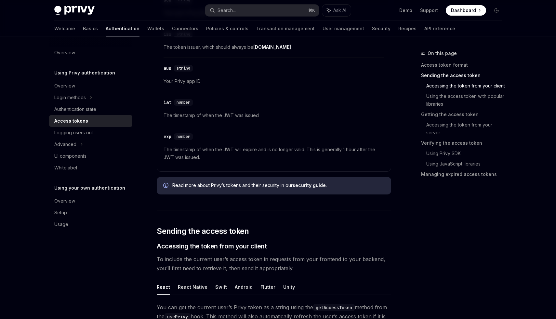 This screenshot has height=319, width=556. I want to click on a: Accessing the token from your client, so click(467, 86).